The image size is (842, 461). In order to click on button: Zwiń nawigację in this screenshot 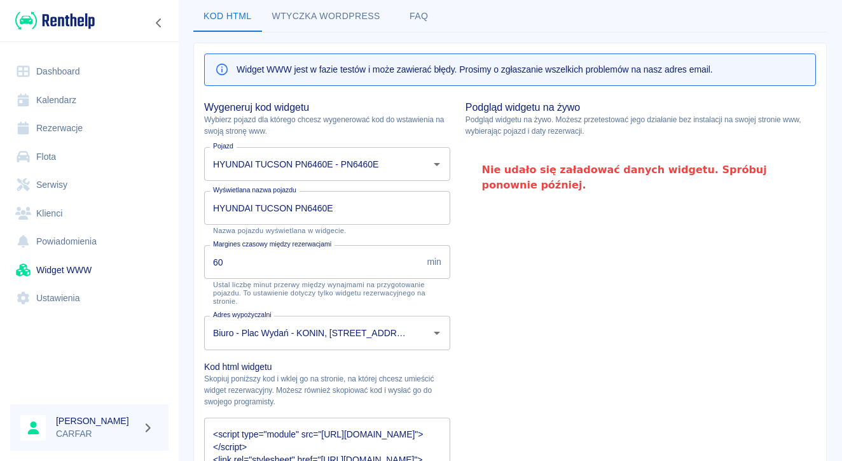, I will do `click(159, 23)`.